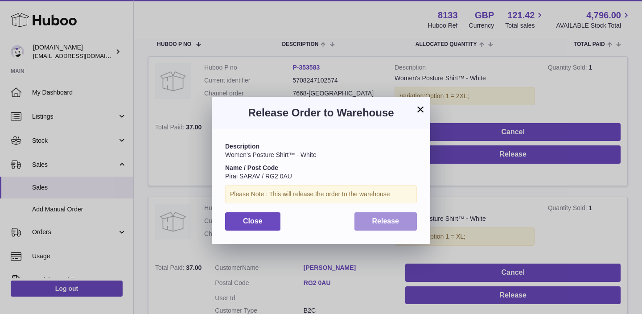  What do you see at coordinates (253, 221) in the screenshot?
I see `span: Close` at bounding box center [253, 221].